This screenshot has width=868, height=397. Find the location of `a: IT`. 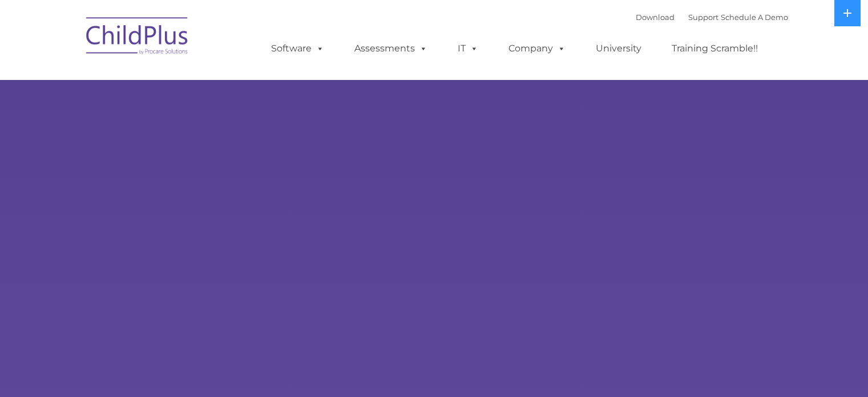

a: IT is located at coordinates (468, 49).